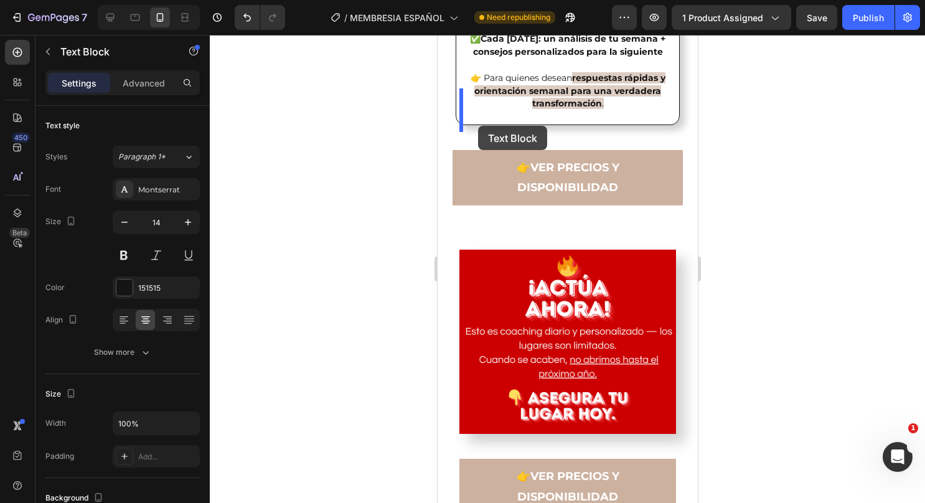  What do you see at coordinates (914, 428) in the screenshot?
I see `span: 1` at bounding box center [914, 428].